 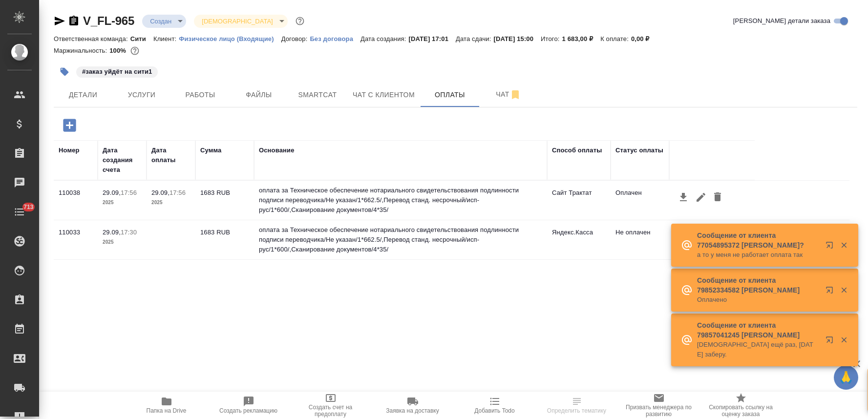 I want to click on button: Доп статусы указывают на важность/срочность заказа, so click(x=300, y=21).